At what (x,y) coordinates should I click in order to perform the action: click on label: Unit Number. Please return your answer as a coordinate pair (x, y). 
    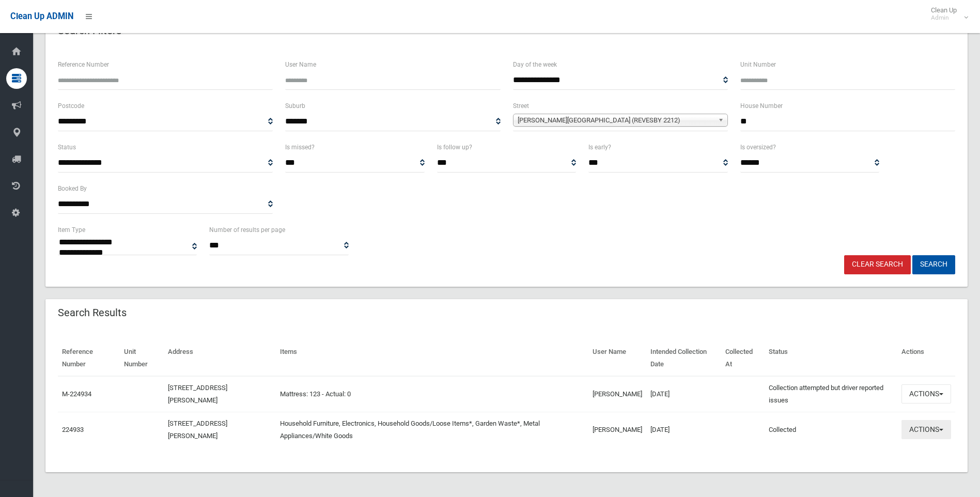
    Looking at the image, I should click on (758, 65).